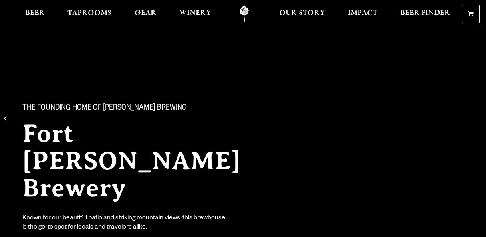  Describe the element at coordinates (145, 13) in the screenshot. I see `span: Gear` at that location.